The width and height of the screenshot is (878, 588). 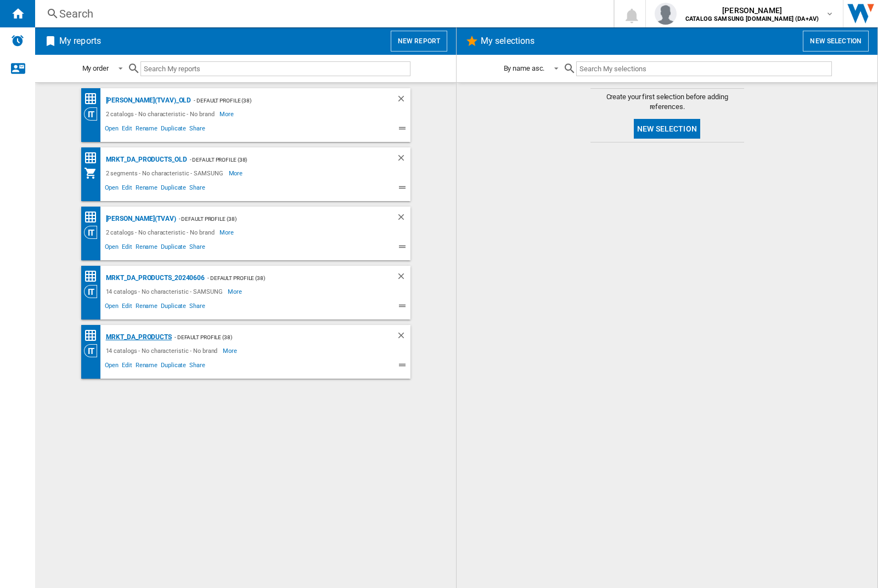 What do you see at coordinates (165, 173) in the screenshot?
I see `div: 2 segments - No characteristic - SAMSUNG` at bounding box center [165, 173].